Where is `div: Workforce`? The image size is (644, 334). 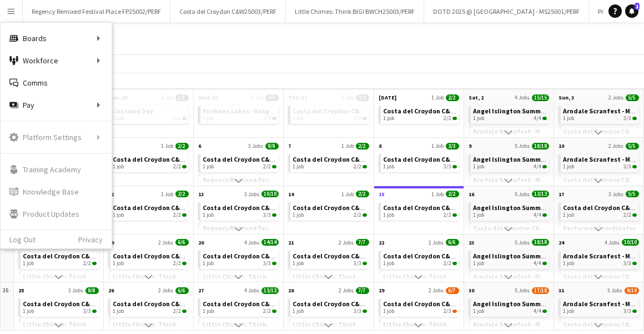 div: Workforce is located at coordinates (56, 60).